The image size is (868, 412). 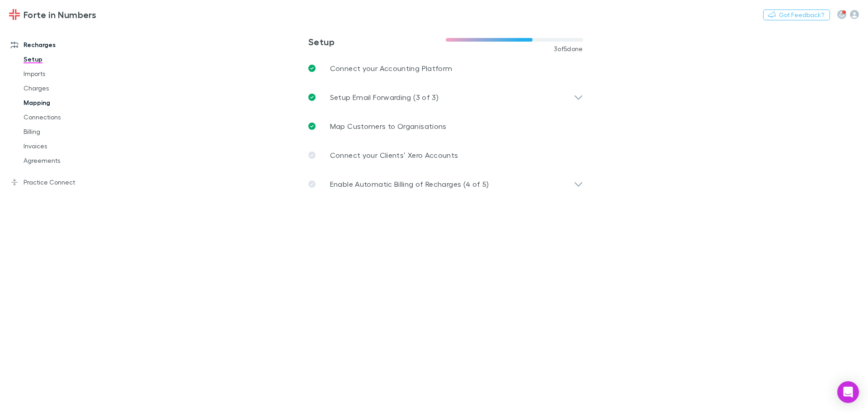 I want to click on a: Practice Connect, so click(x=62, y=182).